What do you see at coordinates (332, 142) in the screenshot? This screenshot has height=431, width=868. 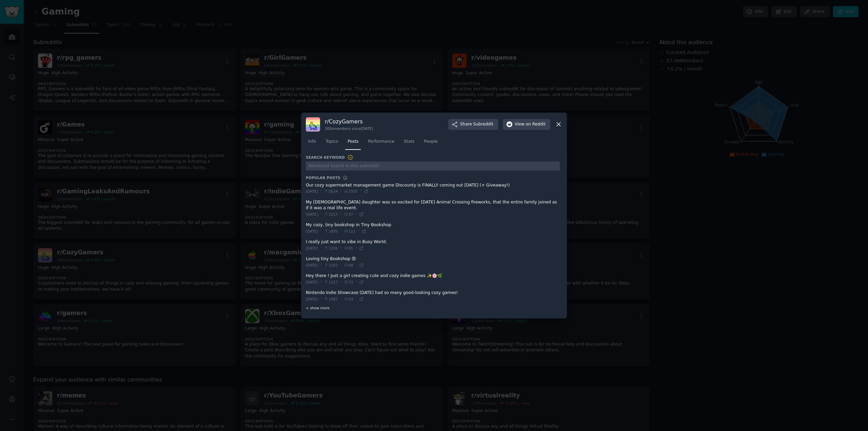 I see `span: Topics` at bounding box center [332, 142].